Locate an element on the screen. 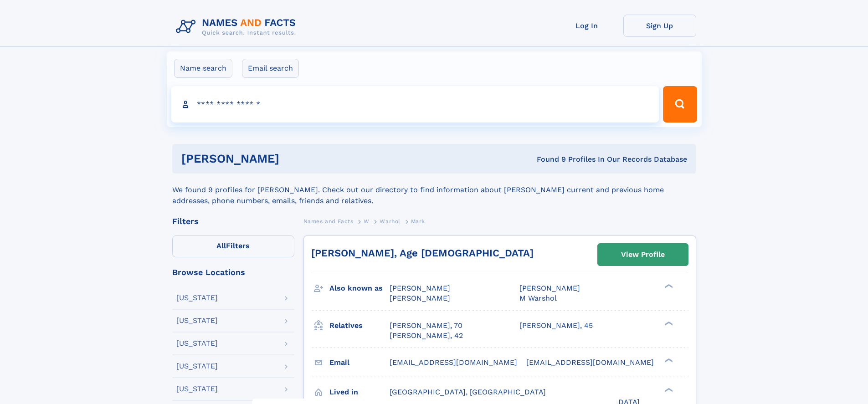 Image resolution: width=868 pixels, height=404 pixels. span: Warhol is located at coordinates (390, 222).